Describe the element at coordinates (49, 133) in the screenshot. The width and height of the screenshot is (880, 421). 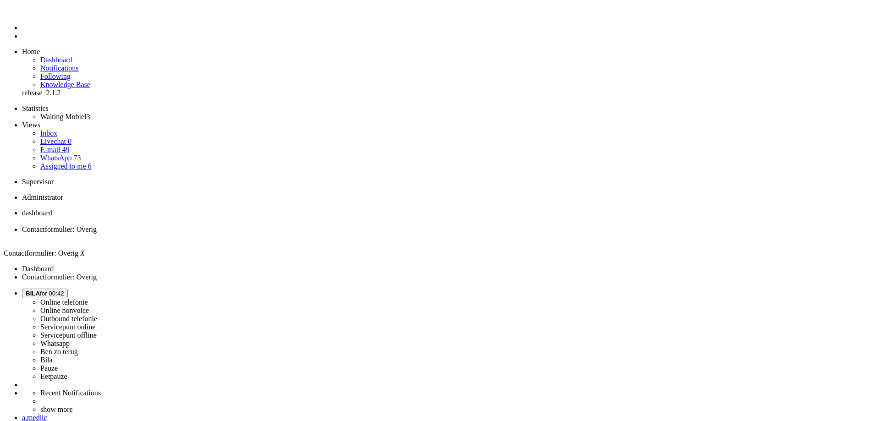
I see `a: Inbox` at that location.